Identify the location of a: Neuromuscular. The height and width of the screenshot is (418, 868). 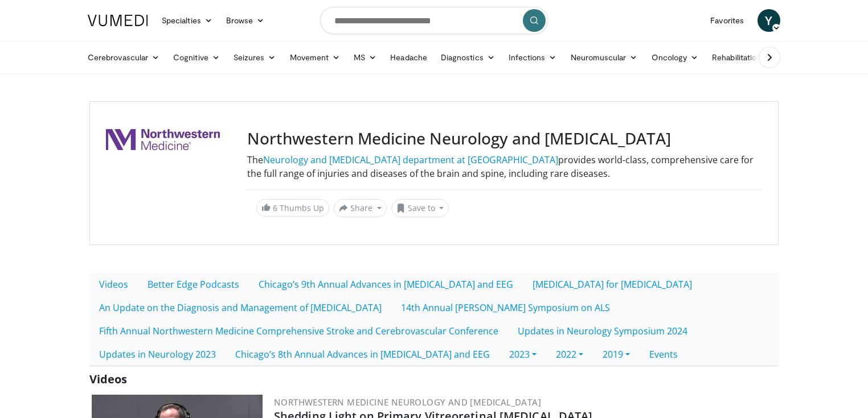
(605, 57).